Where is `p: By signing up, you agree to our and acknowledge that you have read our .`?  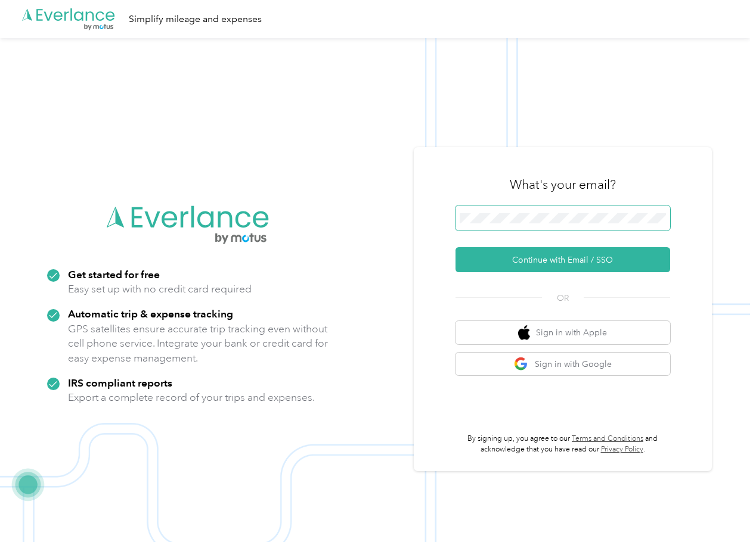
p: By signing up, you agree to our and acknowledge that you have read our . is located at coordinates (563, 444).